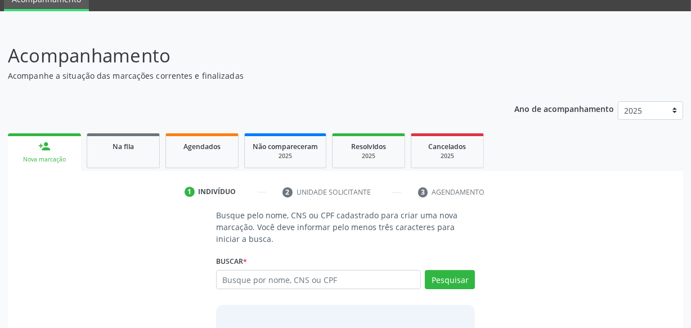  Describe the element at coordinates (318, 280) in the screenshot. I see `input: Busque por nome, CNS ou CPF` at that location.